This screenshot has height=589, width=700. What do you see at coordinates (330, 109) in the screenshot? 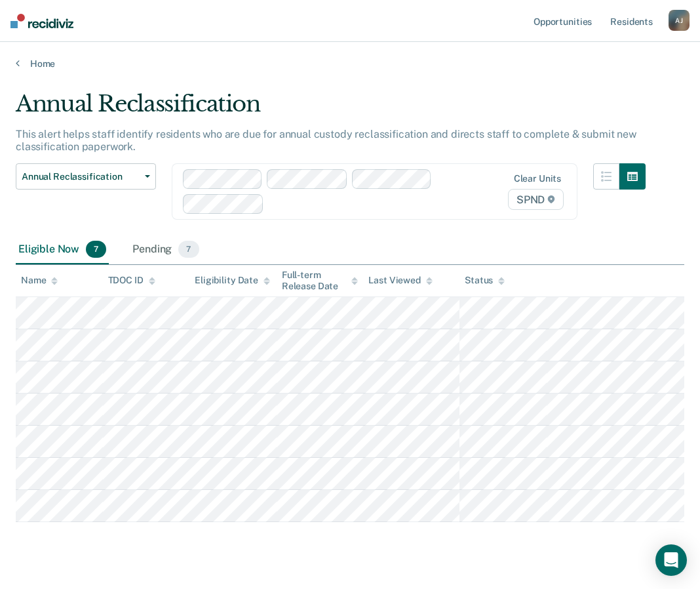
I see `div: Annual Reclassification` at bounding box center [330, 109].